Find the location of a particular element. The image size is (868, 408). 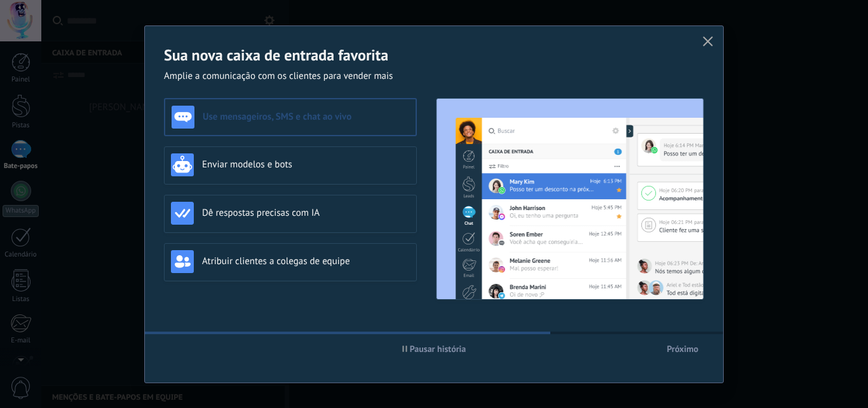

font: Pausar história is located at coordinates (438, 349).